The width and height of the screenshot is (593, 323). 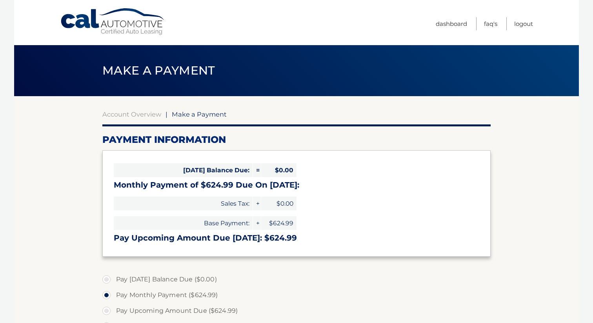 I want to click on a: FAQ's, so click(x=490, y=24).